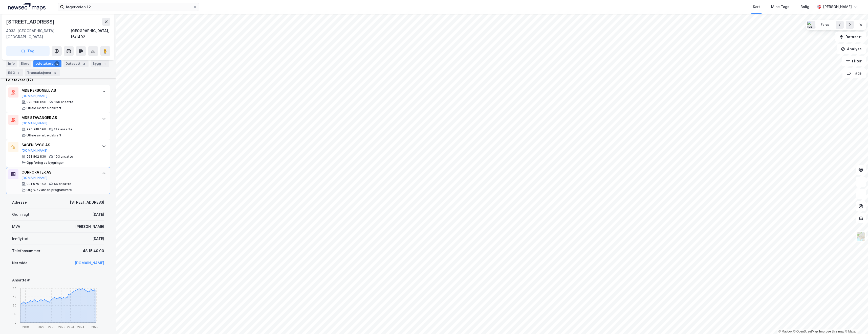  I want to click on tspan: 2024, so click(80, 327).